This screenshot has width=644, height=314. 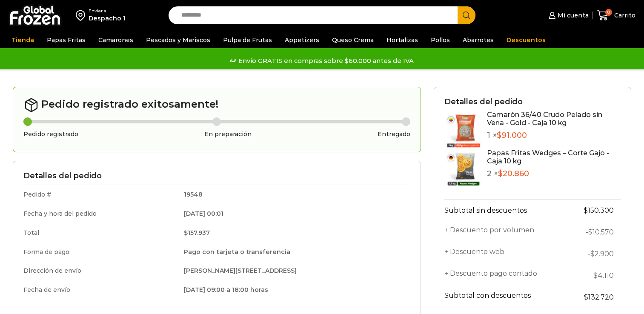 What do you see at coordinates (101, 214) in the screenshot?
I see `td: Fecha y hora del pedido` at bounding box center [101, 214].